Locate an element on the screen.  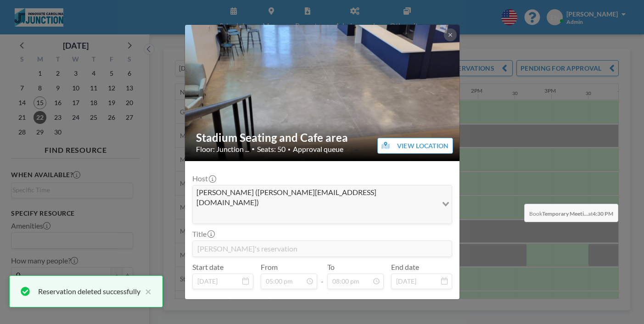
div: Reservation deleted successfully is located at coordinates (89, 291).